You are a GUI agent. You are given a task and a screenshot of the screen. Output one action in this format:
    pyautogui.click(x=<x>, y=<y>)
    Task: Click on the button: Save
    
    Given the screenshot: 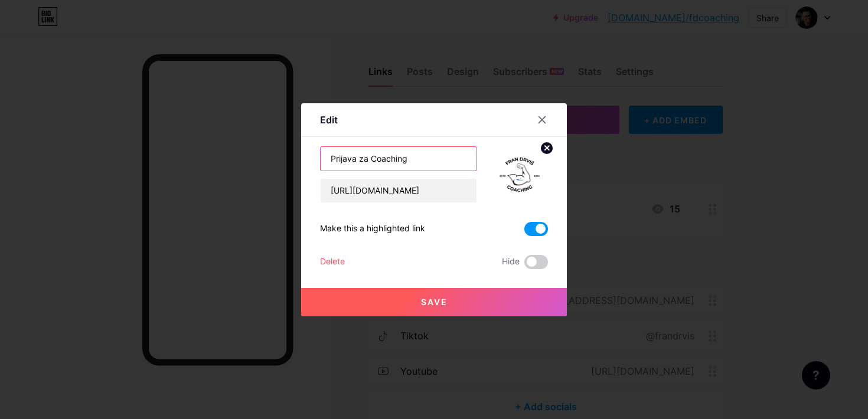 What is the action you would take?
    pyautogui.click(x=434, y=302)
    